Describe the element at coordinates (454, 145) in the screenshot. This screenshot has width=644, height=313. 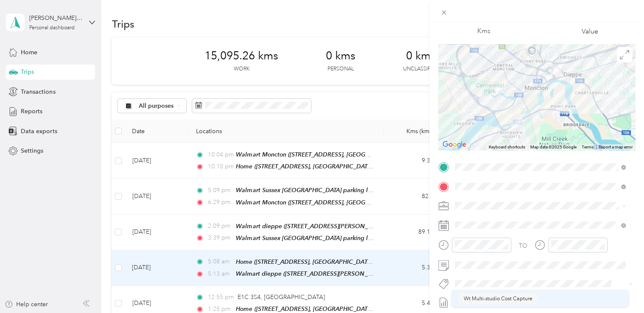
I see `a: Open this area in Google Maps (opens a new window)` at that location.